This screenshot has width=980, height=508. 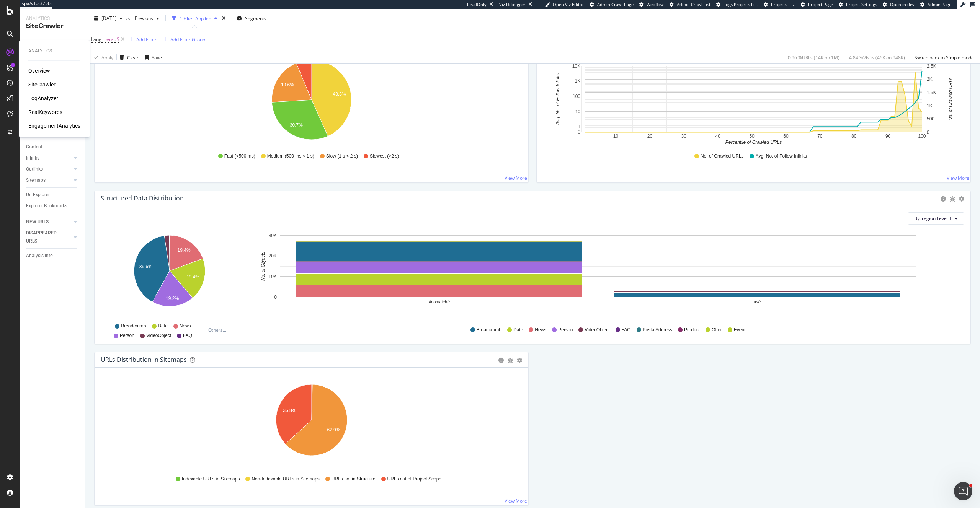 I want to click on span: No. of Crawled URLs, so click(x=722, y=156).